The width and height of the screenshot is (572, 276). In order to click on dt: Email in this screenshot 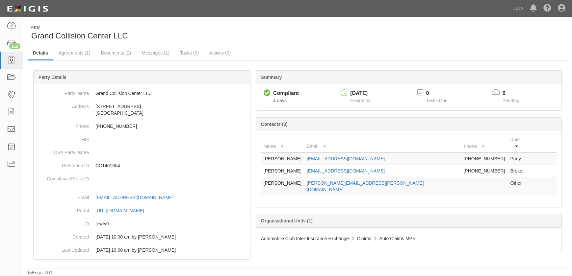, I will do `click(63, 196)`.